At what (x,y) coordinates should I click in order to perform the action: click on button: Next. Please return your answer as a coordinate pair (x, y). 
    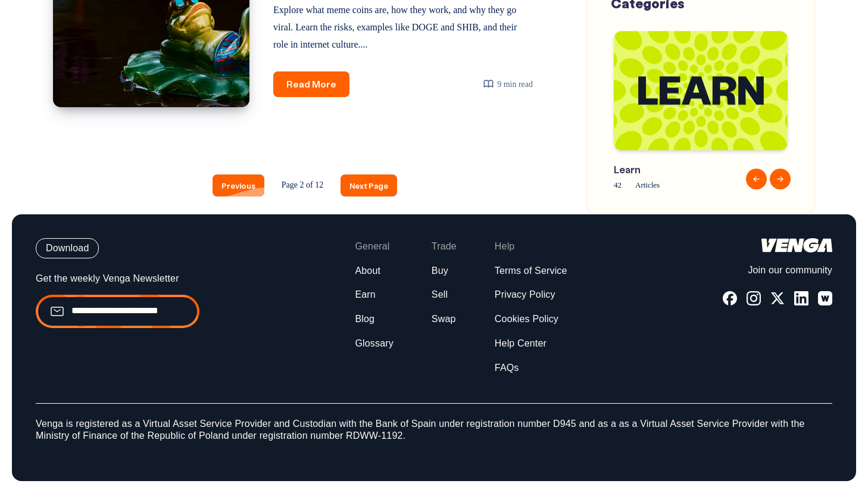
    Looking at the image, I should click on (780, 179).